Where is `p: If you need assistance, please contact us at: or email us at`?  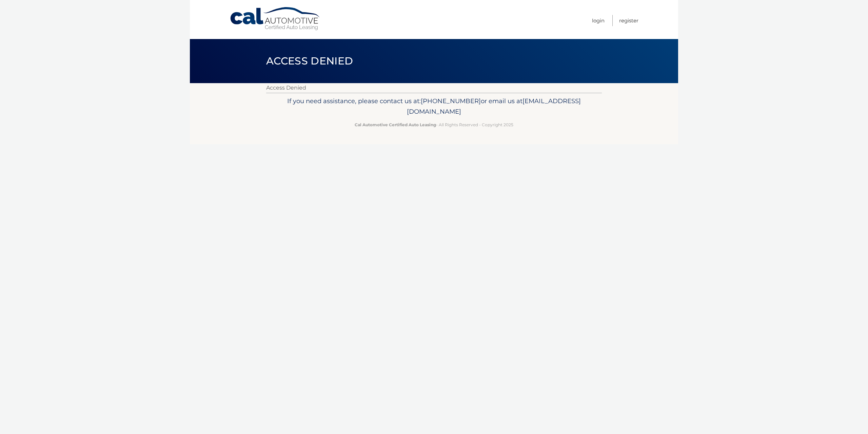 p: If you need assistance, please contact us at: or email us at is located at coordinates (434, 106).